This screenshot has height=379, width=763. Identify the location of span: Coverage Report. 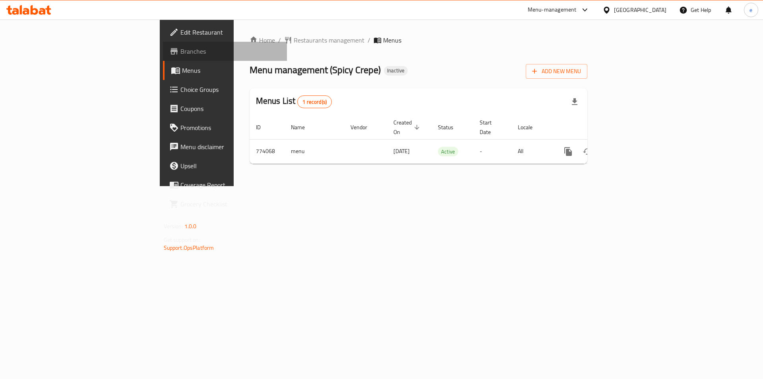
(230, 185).